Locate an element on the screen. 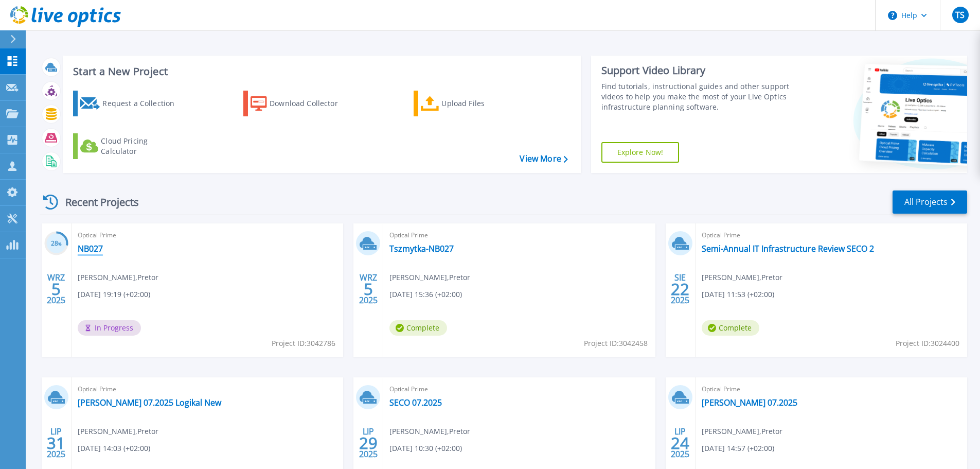  a: SECO 07.2025 is located at coordinates (415, 403).